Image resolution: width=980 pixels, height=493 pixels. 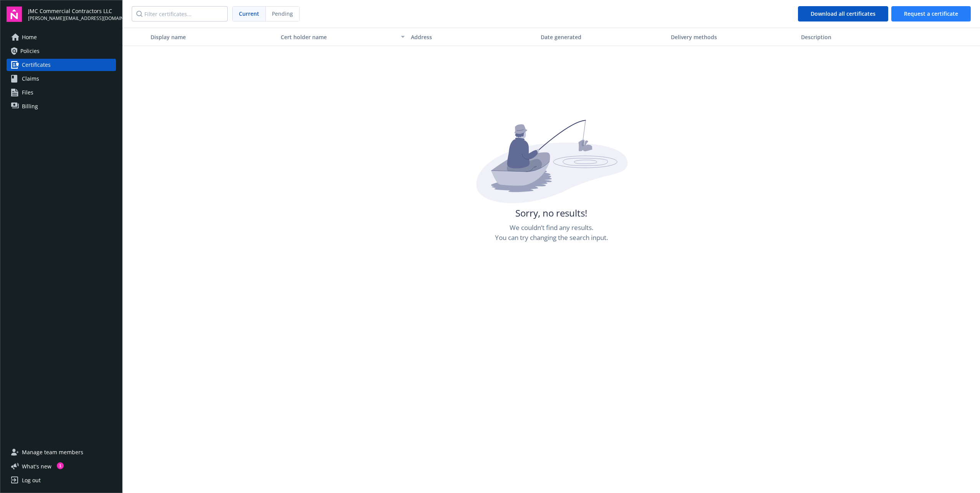 I want to click on button: Description, so click(x=863, y=37).